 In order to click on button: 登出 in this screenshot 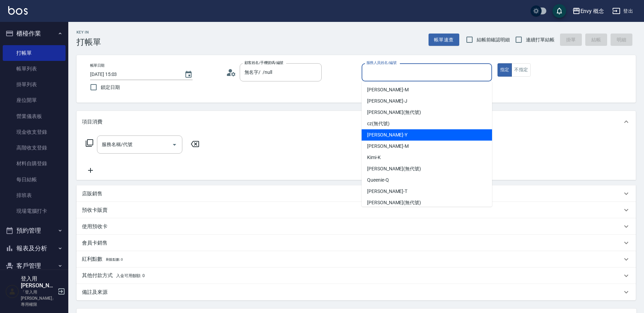, I will do `click(622, 11)`.